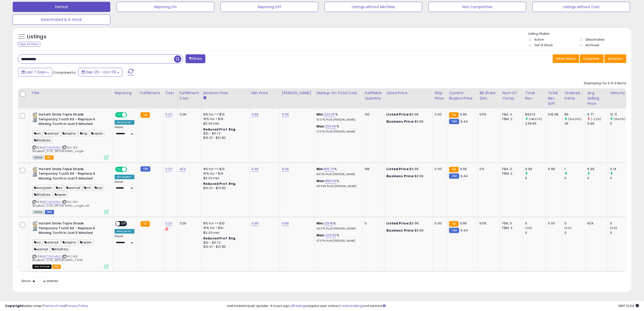  What do you see at coordinates (195, 59) in the screenshot?
I see `button: Filters` at bounding box center [195, 59].